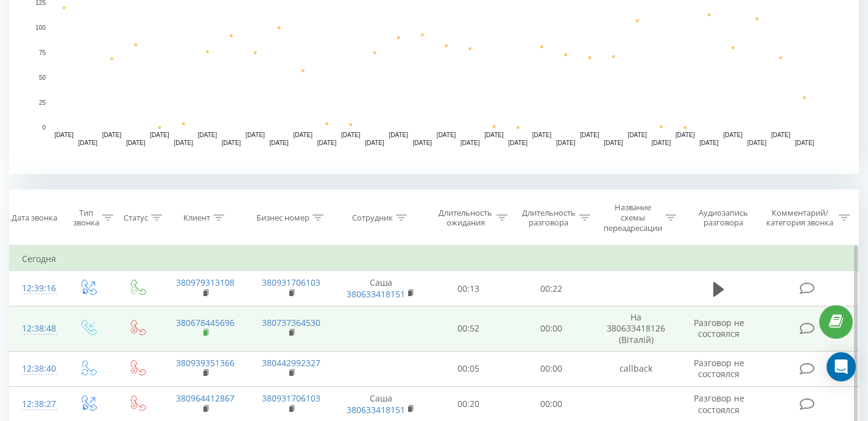 This screenshot has width=868, height=421. I want to click on div: Бизнес номер, so click(282, 218).